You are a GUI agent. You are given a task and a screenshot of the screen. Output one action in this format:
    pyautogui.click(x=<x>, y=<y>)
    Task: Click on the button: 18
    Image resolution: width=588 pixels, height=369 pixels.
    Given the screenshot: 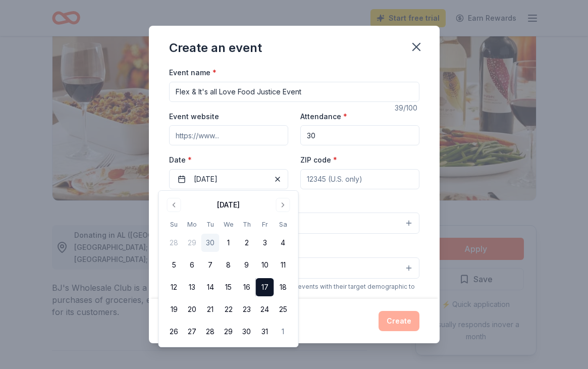 What is the action you would take?
    pyautogui.click(x=283, y=287)
    